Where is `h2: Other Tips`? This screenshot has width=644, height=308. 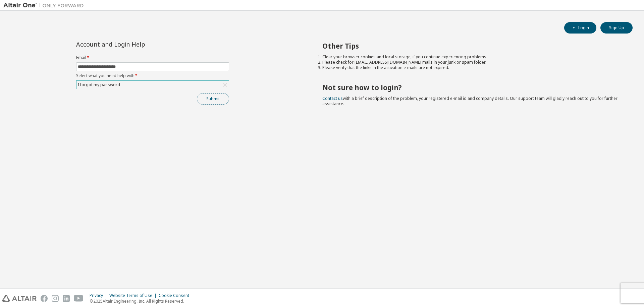
h2: Other Tips is located at coordinates (471, 46).